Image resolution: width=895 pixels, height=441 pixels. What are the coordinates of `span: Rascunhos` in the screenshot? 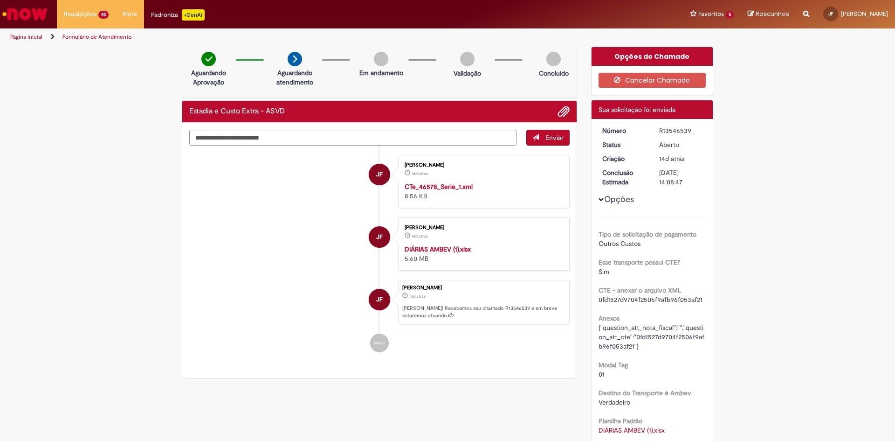 It's located at (773, 14).